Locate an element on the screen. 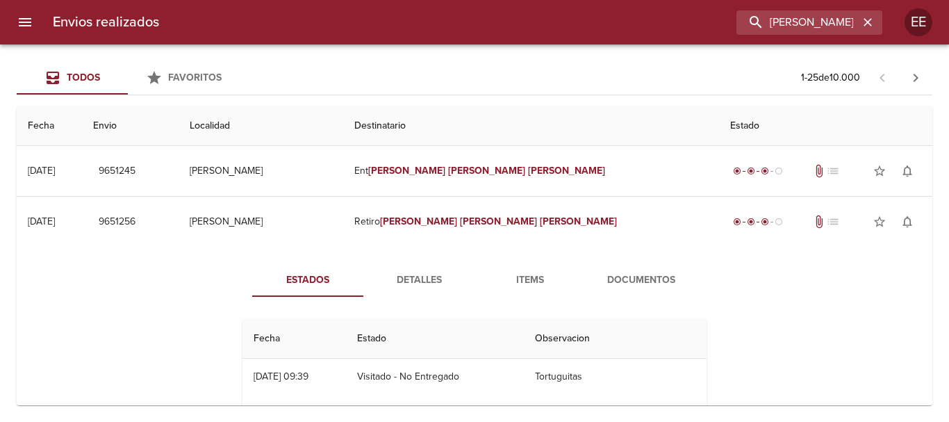 The height and width of the screenshot is (422, 949). span: Documentos is located at coordinates (641, 280).